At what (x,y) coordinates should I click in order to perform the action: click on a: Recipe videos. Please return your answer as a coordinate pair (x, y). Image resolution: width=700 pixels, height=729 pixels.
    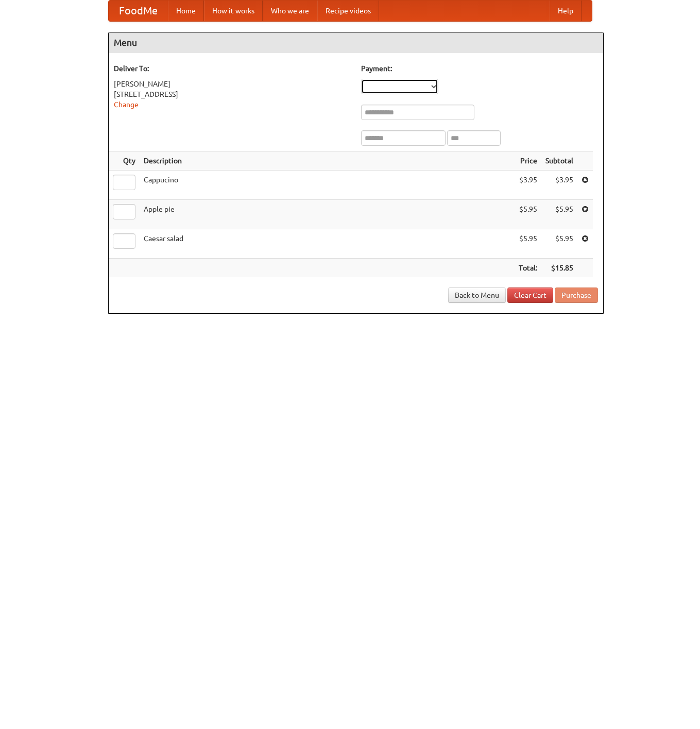
    Looking at the image, I should click on (348, 11).